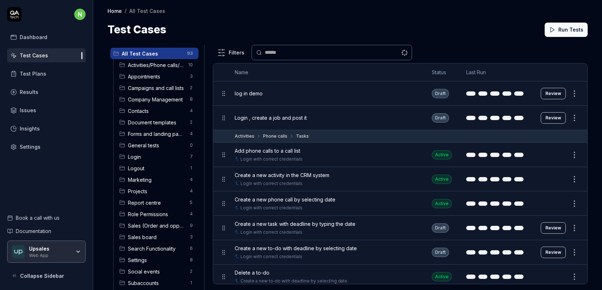 This screenshot has height=290, width=602. What do you see at coordinates (28, 110) in the screenshot?
I see `div: Issues` at bounding box center [28, 110].